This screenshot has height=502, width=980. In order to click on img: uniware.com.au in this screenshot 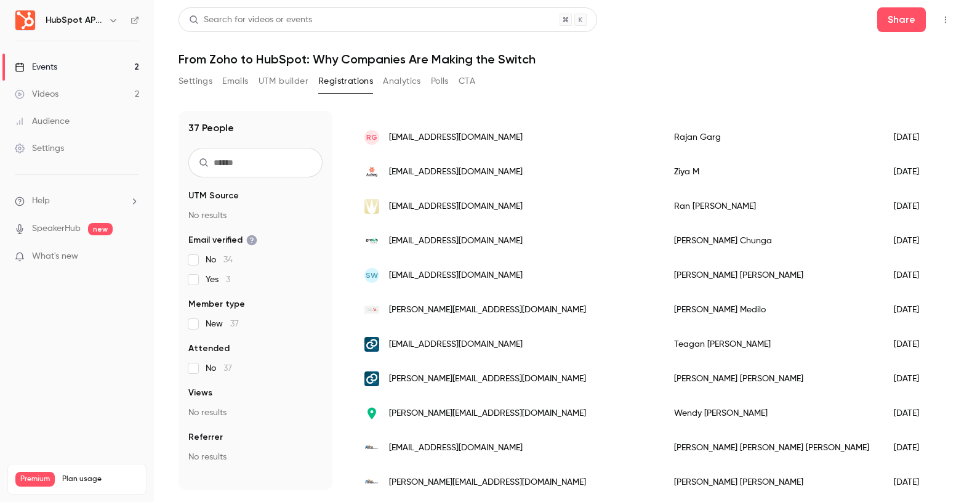, I will do `click(372, 207)`.